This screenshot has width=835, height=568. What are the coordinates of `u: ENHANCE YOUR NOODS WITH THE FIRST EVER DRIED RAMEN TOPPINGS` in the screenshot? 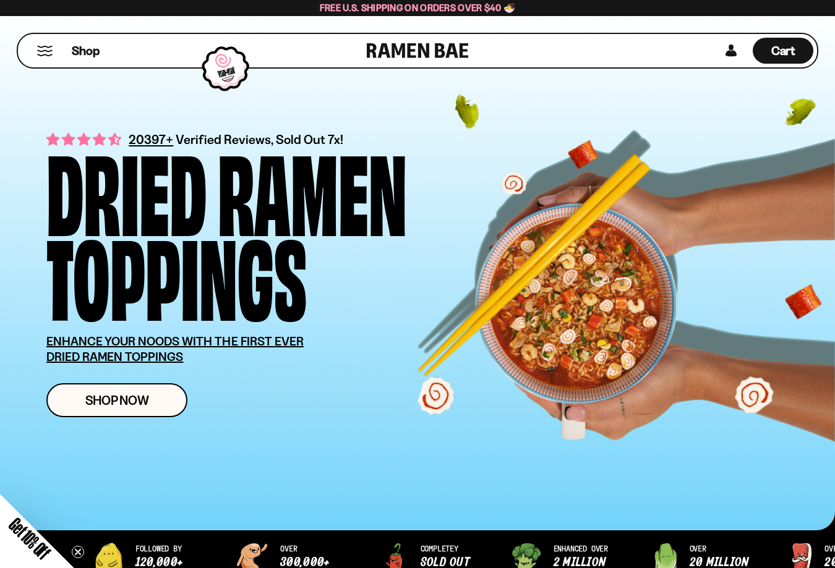 It's located at (175, 349).